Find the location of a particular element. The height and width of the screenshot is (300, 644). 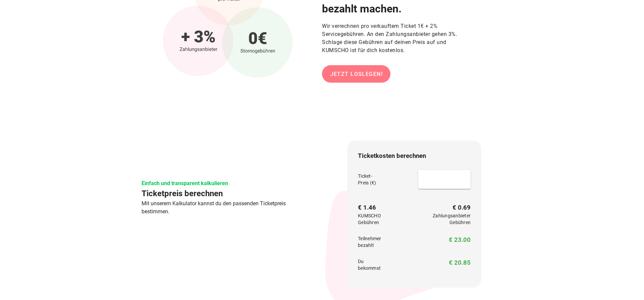

span: Jetzt loslegen! is located at coordinates (356, 74).